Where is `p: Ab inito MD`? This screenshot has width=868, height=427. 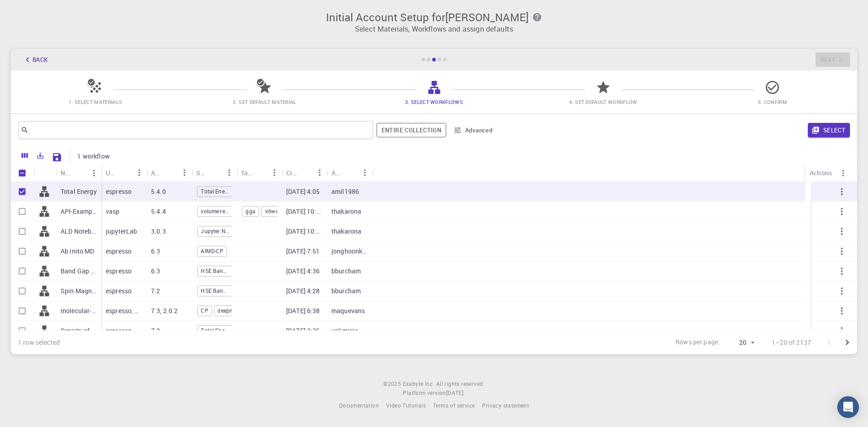 p: Ab inito MD is located at coordinates (77, 251).